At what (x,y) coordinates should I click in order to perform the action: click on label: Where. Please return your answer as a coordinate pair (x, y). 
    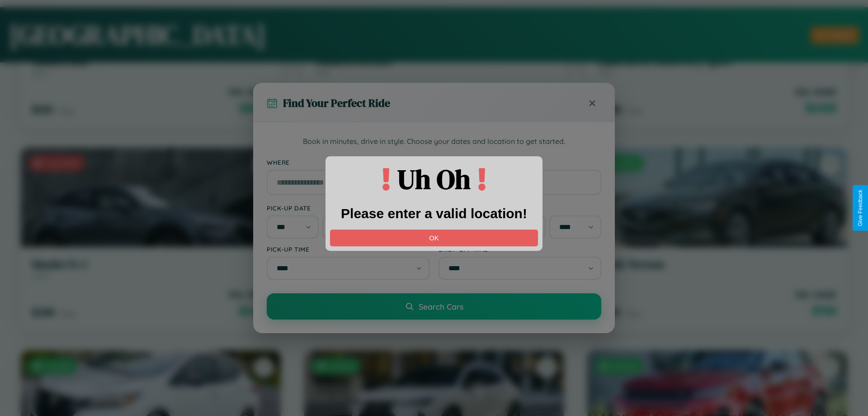
    Looking at the image, I should click on (434, 162).